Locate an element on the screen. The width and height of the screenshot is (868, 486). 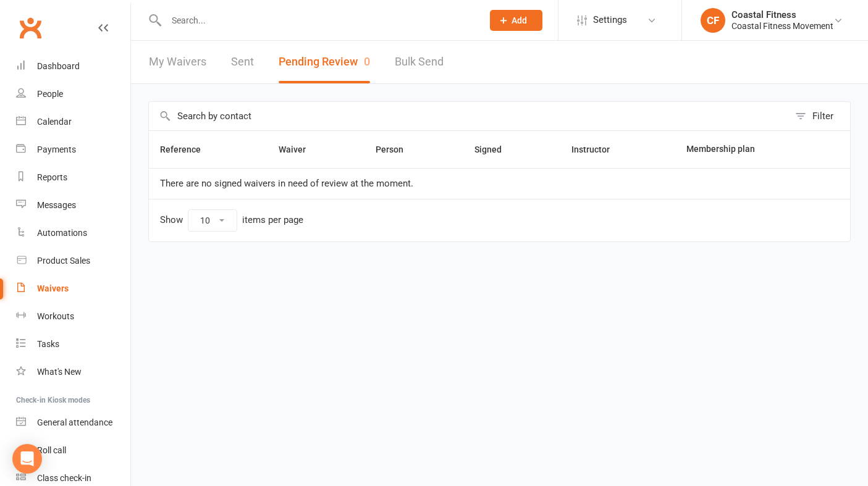
div: Payments is located at coordinates (56, 149).